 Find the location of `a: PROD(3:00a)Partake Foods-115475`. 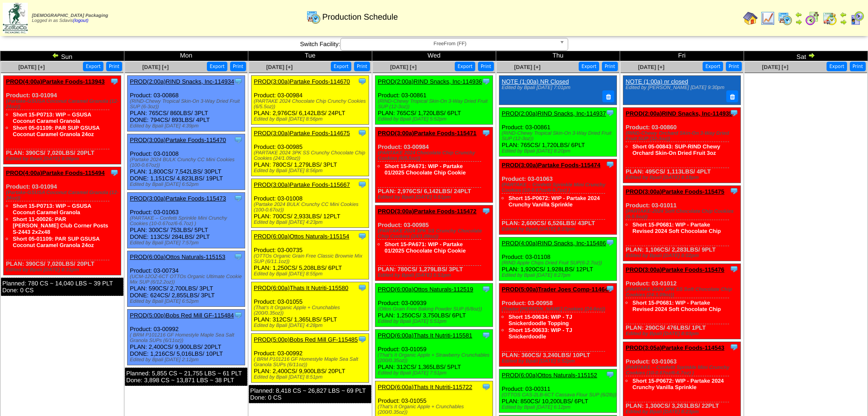

a: PROD(3:00a)Partake Foods-115475 is located at coordinates (675, 191).